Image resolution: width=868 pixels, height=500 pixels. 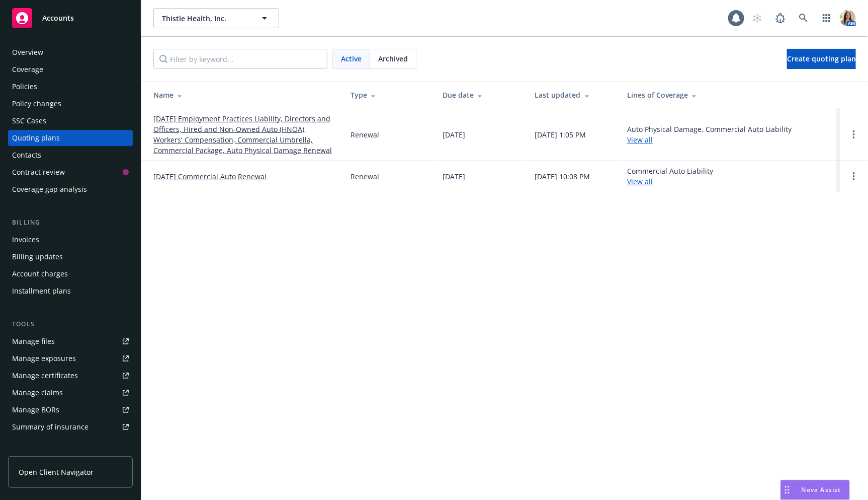 What do you see at coordinates (27, 69) in the screenshot?
I see `div: Coverage` at bounding box center [27, 69].